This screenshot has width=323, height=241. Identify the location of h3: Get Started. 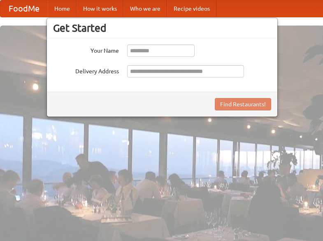
(162, 28).